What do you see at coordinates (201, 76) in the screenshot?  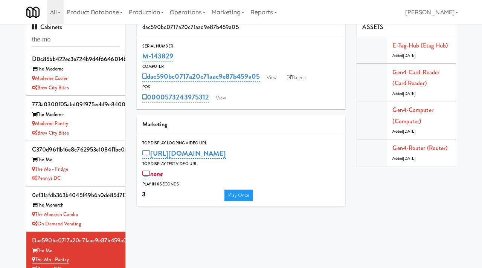 I see `a: dac590bc0717a20c71aac9e87b459a05` at bounding box center [201, 76].